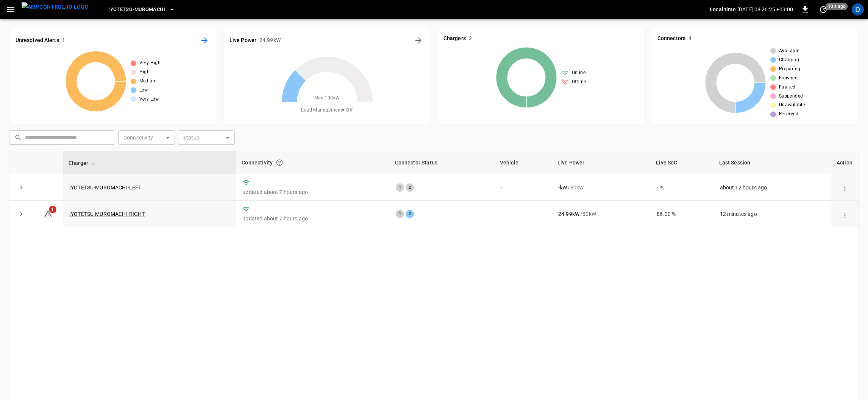 The image size is (868, 400). Describe the element at coordinates (107, 214) in the screenshot. I see `a: IYOTETSU-MUROMACHI-RIGHT` at that location.